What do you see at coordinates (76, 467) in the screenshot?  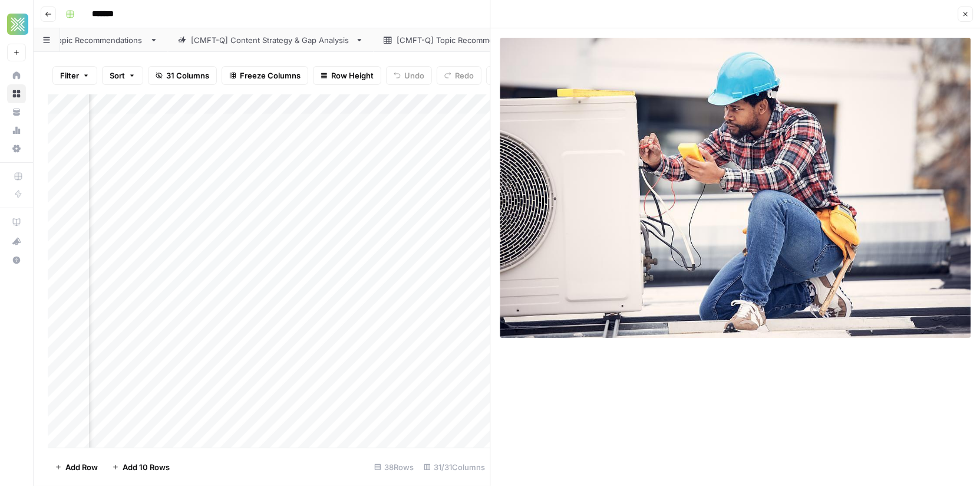 I see `button: Add Row` at bounding box center [76, 467].